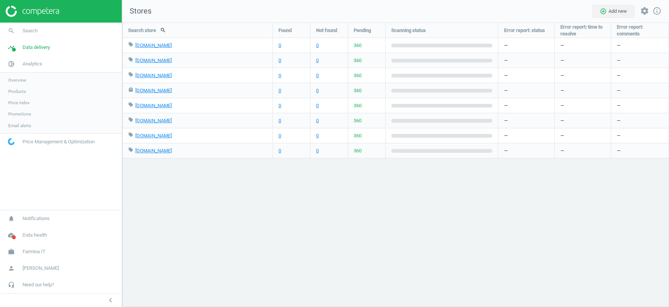  What do you see at coordinates (36, 47) in the screenshot?
I see `span: Data delivery` at bounding box center [36, 47].